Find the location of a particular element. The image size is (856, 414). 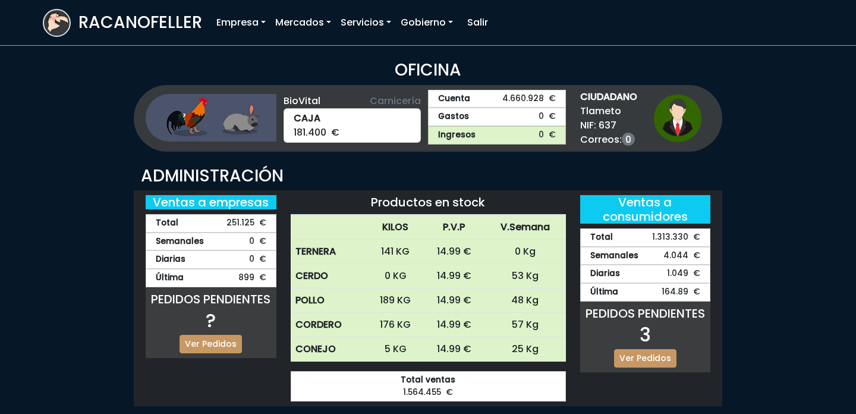

div: 1.313.330 € is located at coordinates (646, 237).